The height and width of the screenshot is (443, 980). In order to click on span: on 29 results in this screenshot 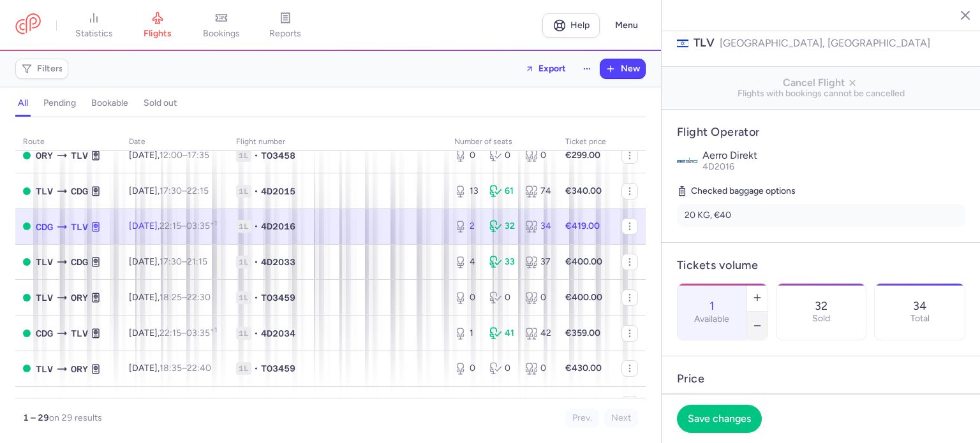, I will do `click(75, 418)`.